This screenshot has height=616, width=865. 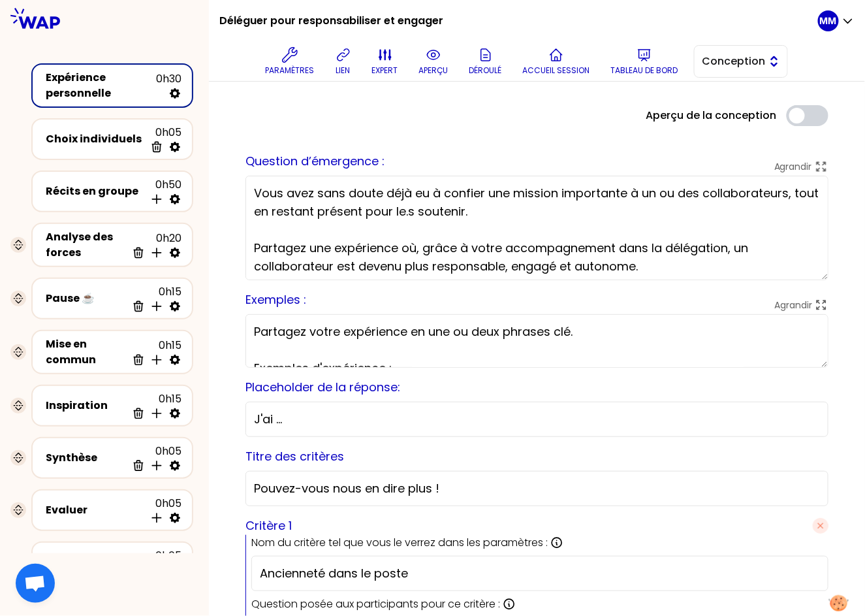 I want to click on label: Critère 1, so click(x=268, y=525).